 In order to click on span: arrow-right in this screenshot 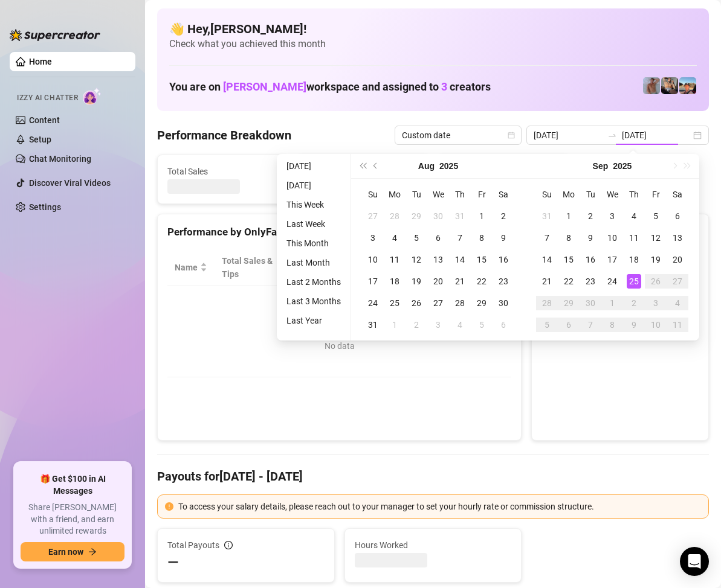, I will do `click(92, 552)`.